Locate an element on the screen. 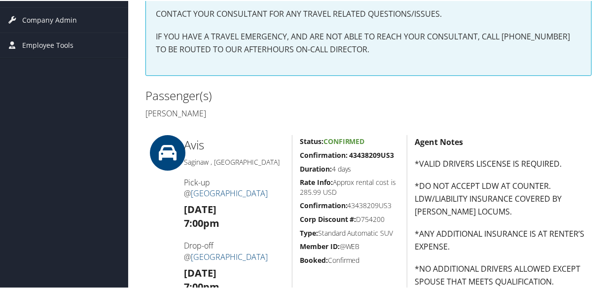  span: Company Admin is located at coordinates (49, 19).